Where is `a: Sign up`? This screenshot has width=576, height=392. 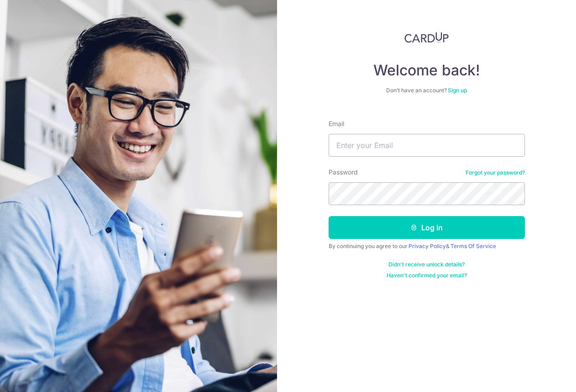
a: Sign up is located at coordinates (458, 90).